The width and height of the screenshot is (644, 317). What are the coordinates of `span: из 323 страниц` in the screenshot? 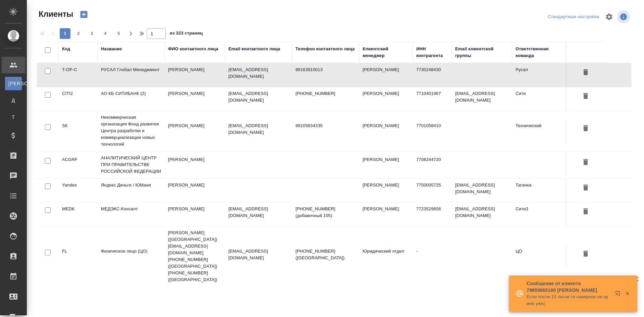 It's located at (186, 33).